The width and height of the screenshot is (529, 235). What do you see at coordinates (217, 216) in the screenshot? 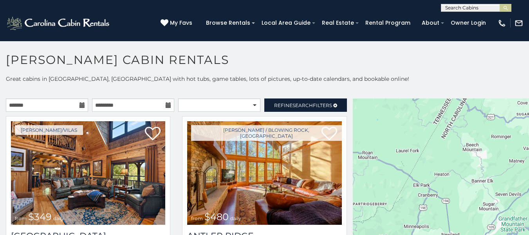
I see `span: $480` at bounding box center [217, 216].